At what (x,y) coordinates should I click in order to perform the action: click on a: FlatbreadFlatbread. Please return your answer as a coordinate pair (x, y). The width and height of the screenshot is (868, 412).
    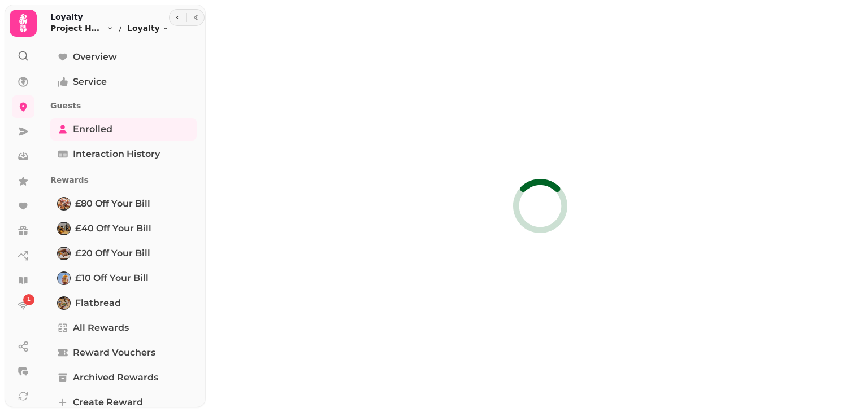
    Looking at the image, I should click on (123, 303).